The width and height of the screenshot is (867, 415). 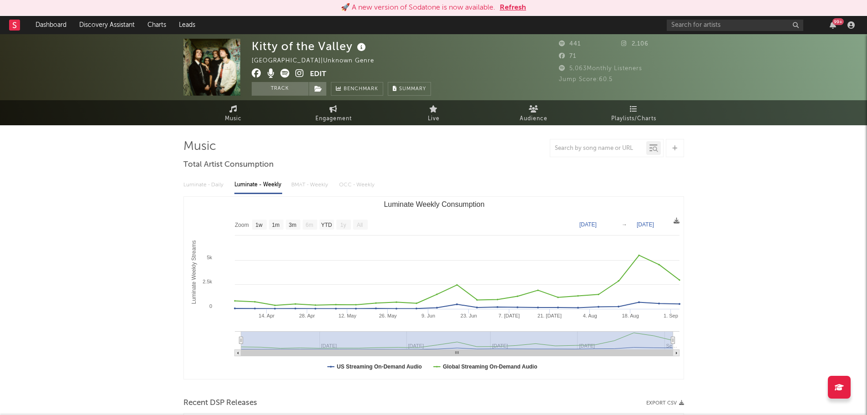 I want to click on span: 5,063 Monthly Listeners, so click(x=600, y=68).